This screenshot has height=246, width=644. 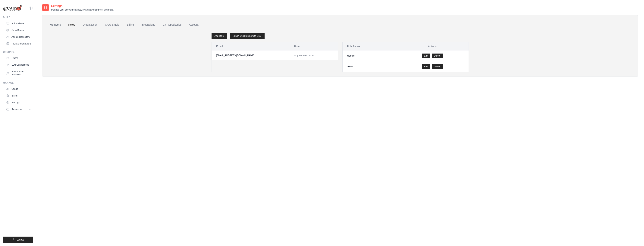 I want to click on th: Role, so click(x=314, y=46).